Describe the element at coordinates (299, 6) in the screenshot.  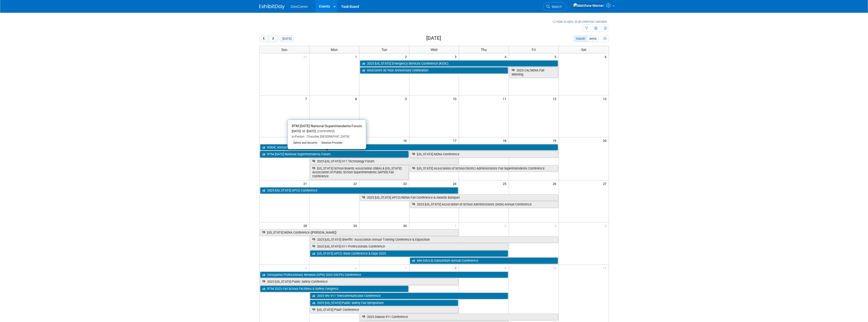
I see `span: GeoComm` at that location.